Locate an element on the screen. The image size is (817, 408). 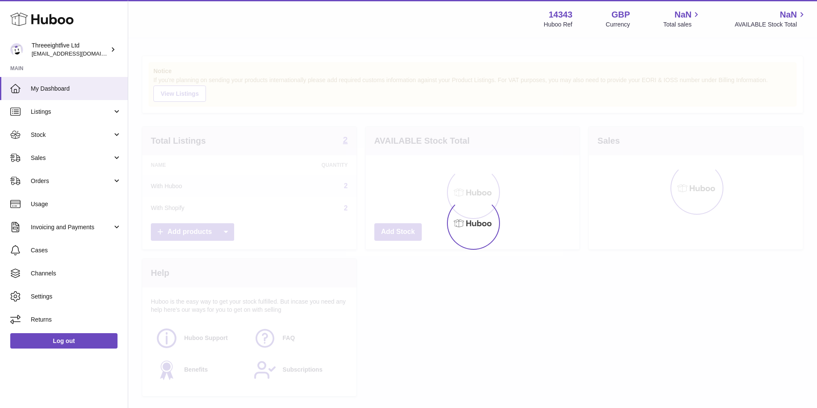
strong: GBP is located at coordinates (621, 15).